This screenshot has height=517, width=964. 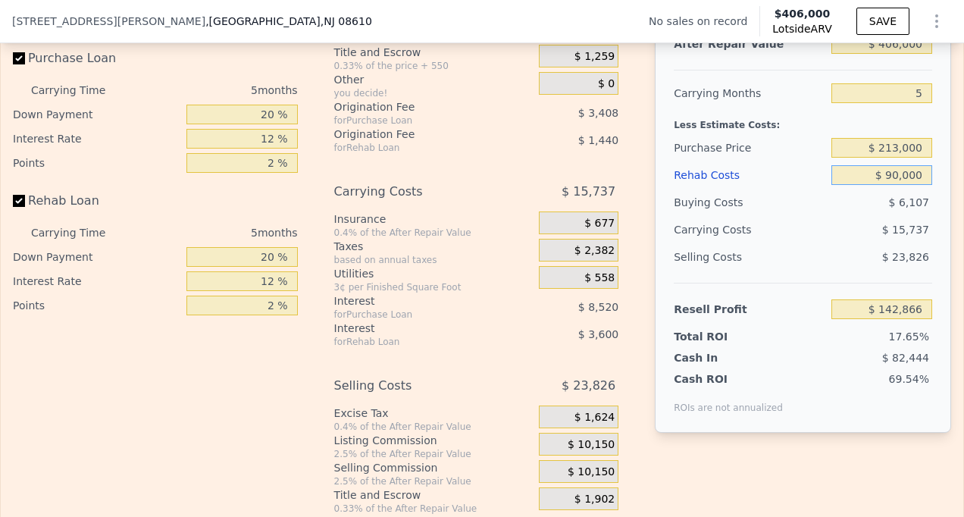 What do you see at coordinates (434, 274) in the screenshot?
I see `div: Utilities` at bounding box center [434, 274].